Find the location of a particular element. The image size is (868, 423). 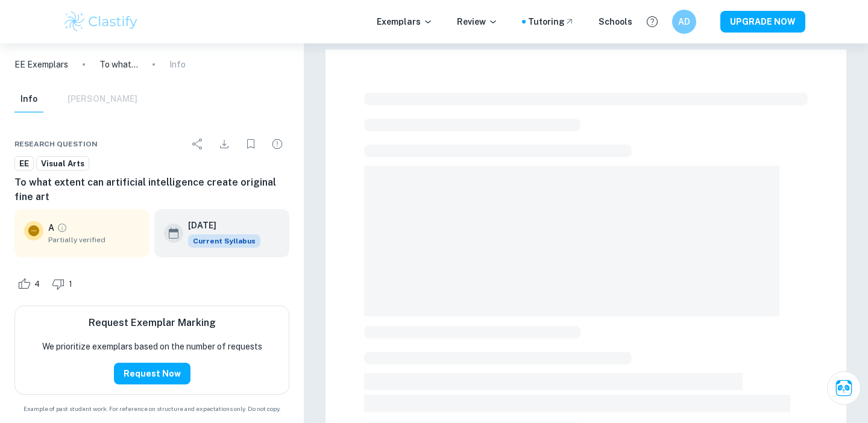

a: Tutoring is located at coordinates (551, 22).